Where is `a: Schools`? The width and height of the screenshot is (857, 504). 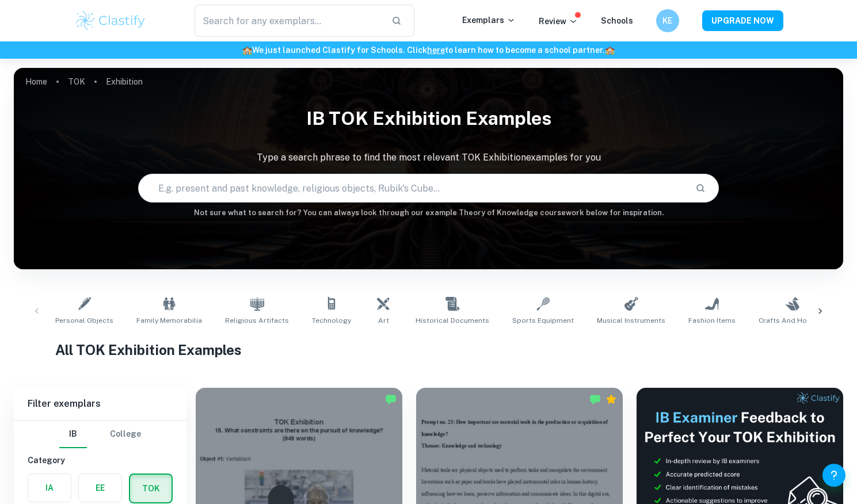
a: Schools is located at coordinates (617, 21).